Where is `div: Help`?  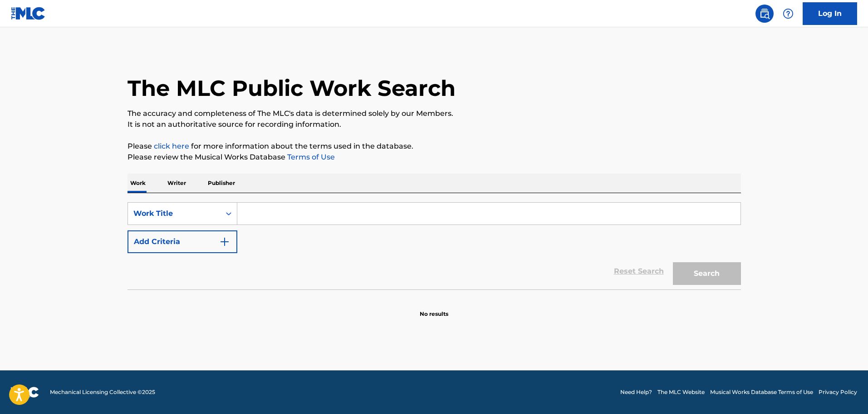
div: Help is located at coordinates (788, 13).